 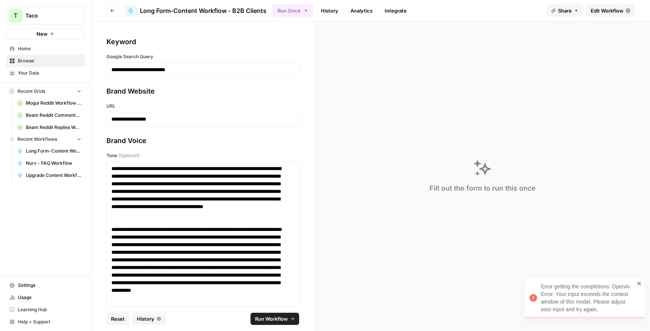 What do you see at coordinates (49, 115) in the screenshot?
I see `a: Beam Reddit Comments Workflow Grid (1)` at bounding box center [49, 115].